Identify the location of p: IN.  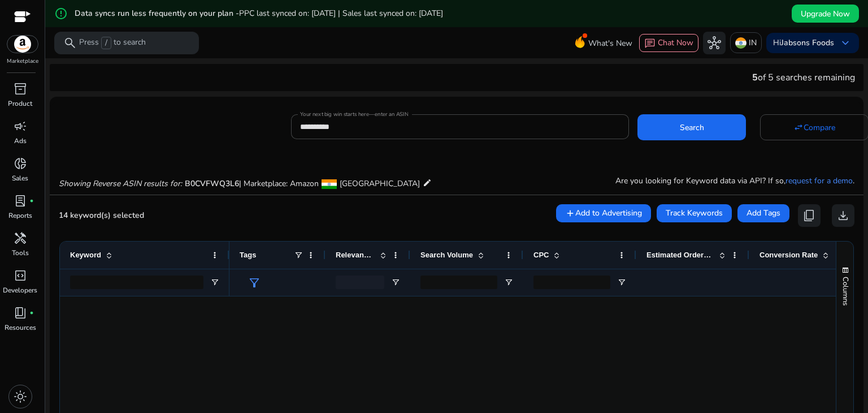
(753, 42).